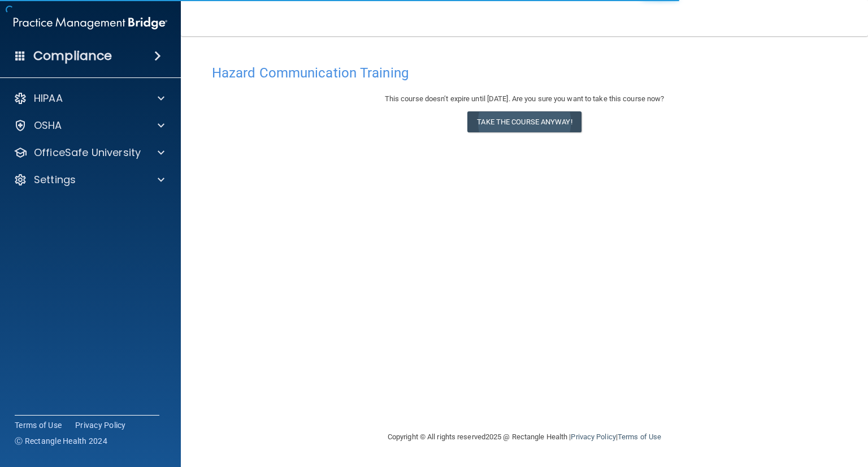 Image resolution: width=868 pixels, height=467 pixels. I want to click on button: Take the course anyway!, so click(524, 121).